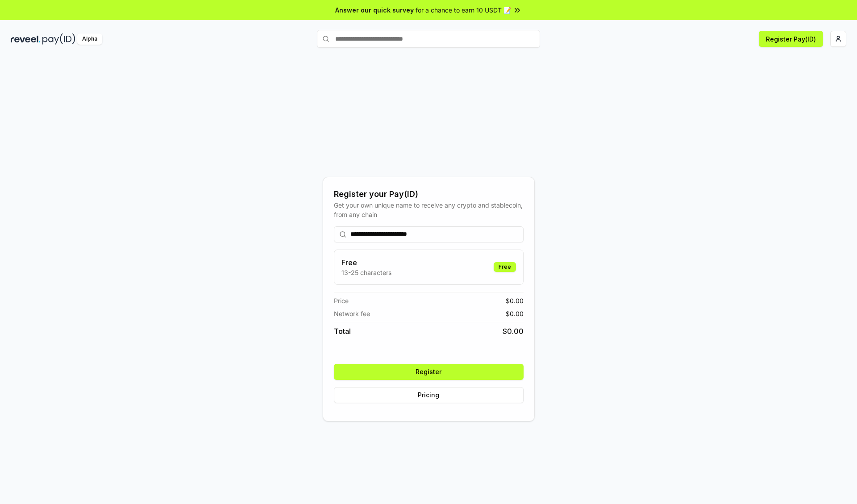  Describe the element at coordinates (352, 313) in the screenshot. I see `span: Network fee` at that location.